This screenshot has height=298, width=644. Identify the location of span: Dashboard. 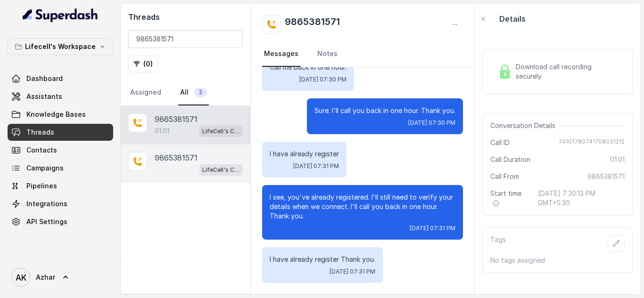
(44, 79).